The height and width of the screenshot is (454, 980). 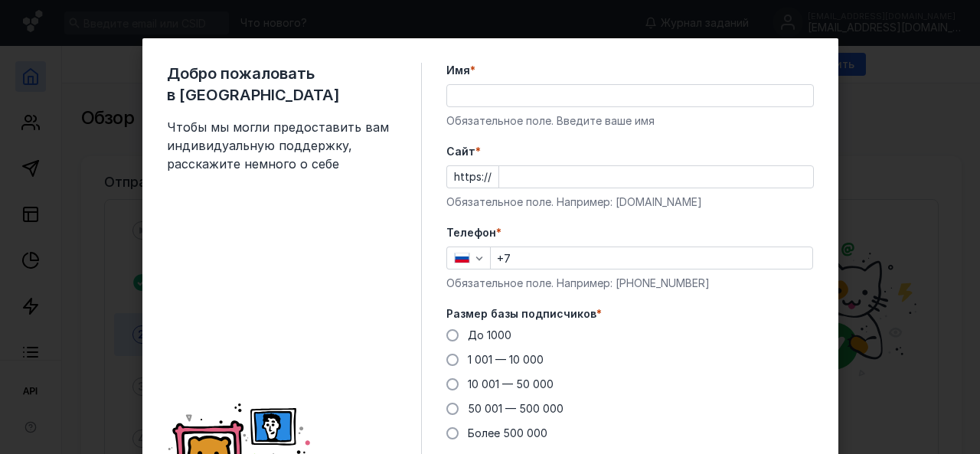 I want to click on span: 1 001 — 10 000, so click(x=506, y=359).